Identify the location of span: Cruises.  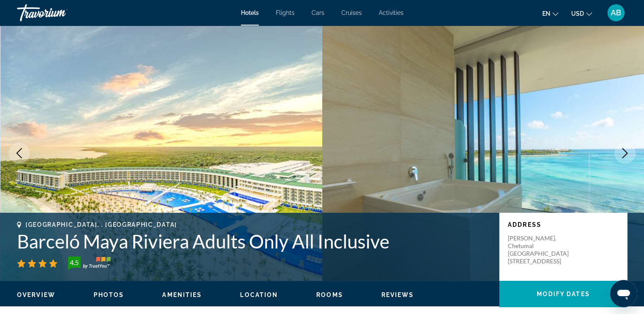
(352, 13).